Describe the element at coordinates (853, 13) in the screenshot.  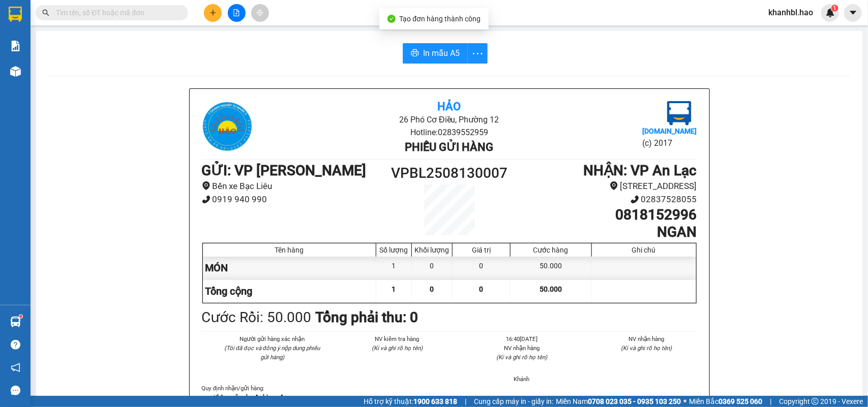
I see `button: caret-down` at that location.